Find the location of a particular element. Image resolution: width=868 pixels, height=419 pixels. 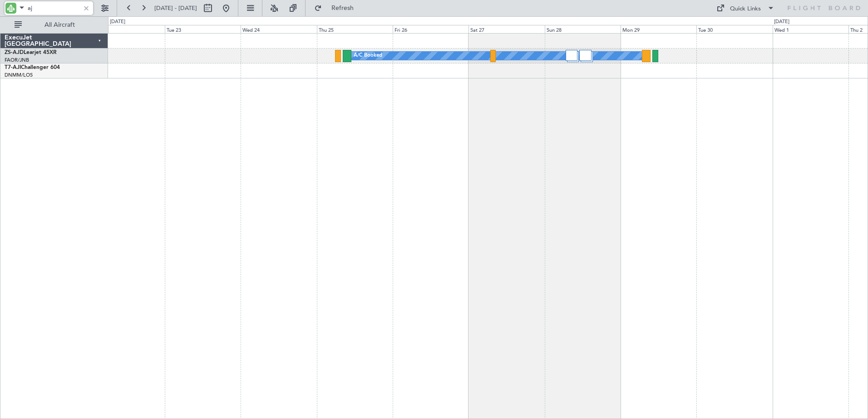

div: A/C Booked is located at coordinates (368, 55).